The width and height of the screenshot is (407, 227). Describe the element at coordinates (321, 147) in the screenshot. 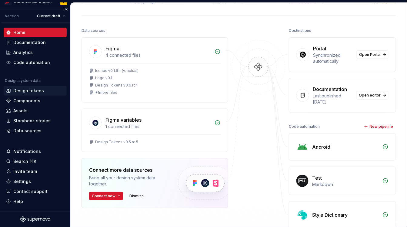

I see `div: Android` at that location.